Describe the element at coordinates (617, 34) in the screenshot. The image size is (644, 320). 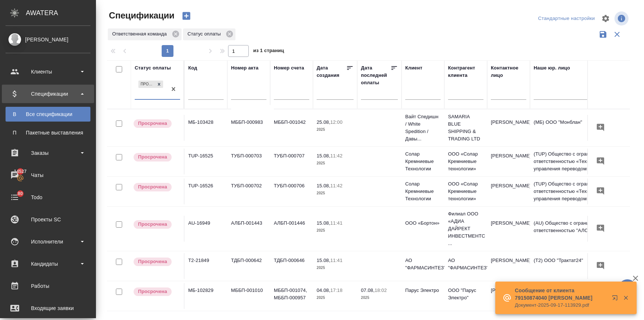
I see `button: Сбросить фильтры` at that location.